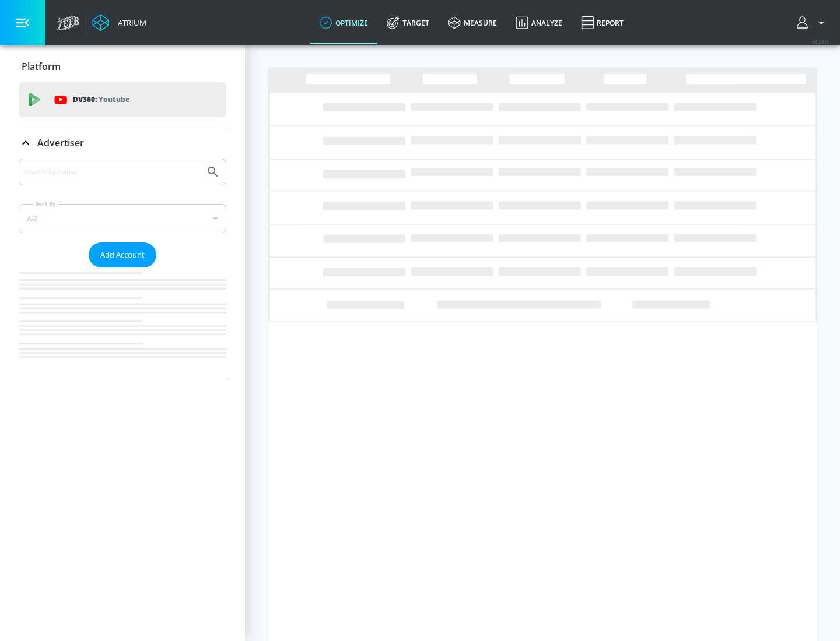 The image size is (840, 641). I want to click on a: optimize, so click(344, 23).